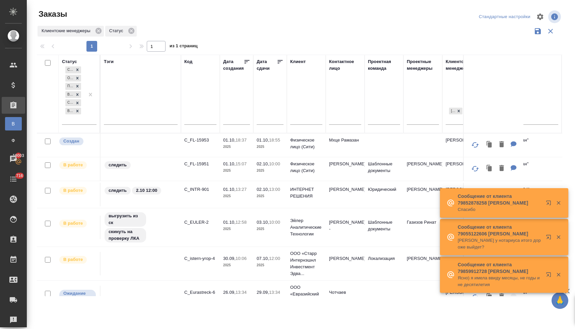 The width and height of the screenshot is (575, 329). I want to click on p: 29.09,, so click(263, 292).